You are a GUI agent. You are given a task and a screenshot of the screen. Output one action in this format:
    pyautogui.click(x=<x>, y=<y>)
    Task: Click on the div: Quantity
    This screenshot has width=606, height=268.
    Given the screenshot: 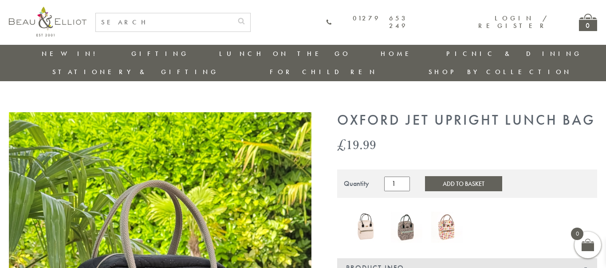 What is the action you would take?
    pyautogui.click(x=356, y=184)
    